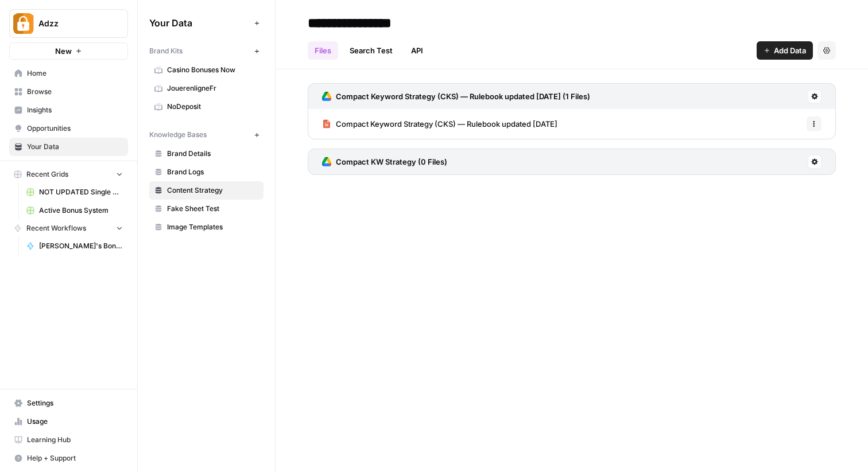 This screenshot has height=472, width=868. What do you see at coordinates (56, 228) in the screenshot?
I see `span: Recent Workflows` at bounding box center [56, 228].